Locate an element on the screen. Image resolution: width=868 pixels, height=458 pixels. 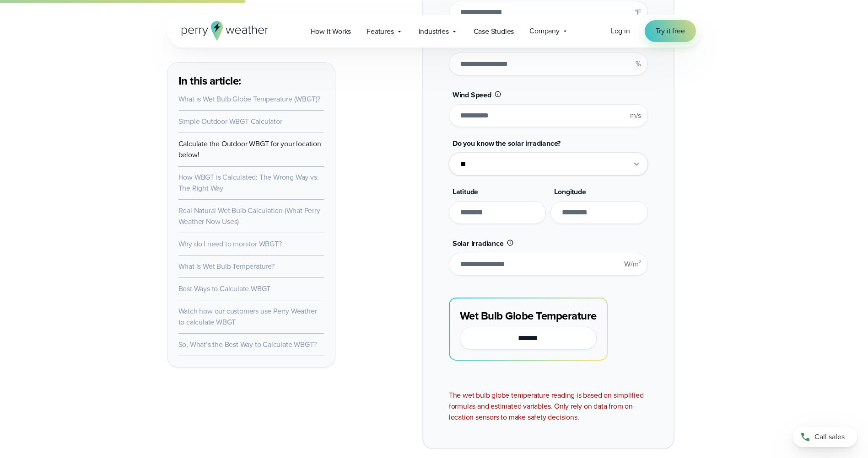
a: Real Natural Wet Bulb Calculation (What Perry Weather Now Uses) is located at coordinates (249, 216).